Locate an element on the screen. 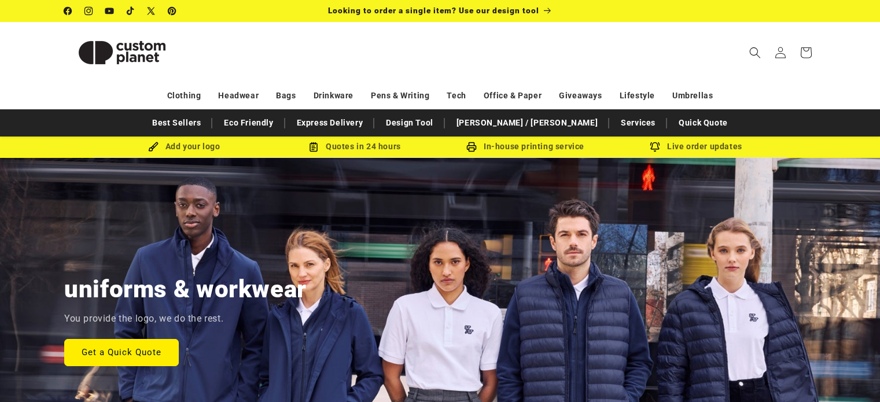 The width and height of the screenshot is (880, 402). div: Live order updates is located at coordinates (696, 146).